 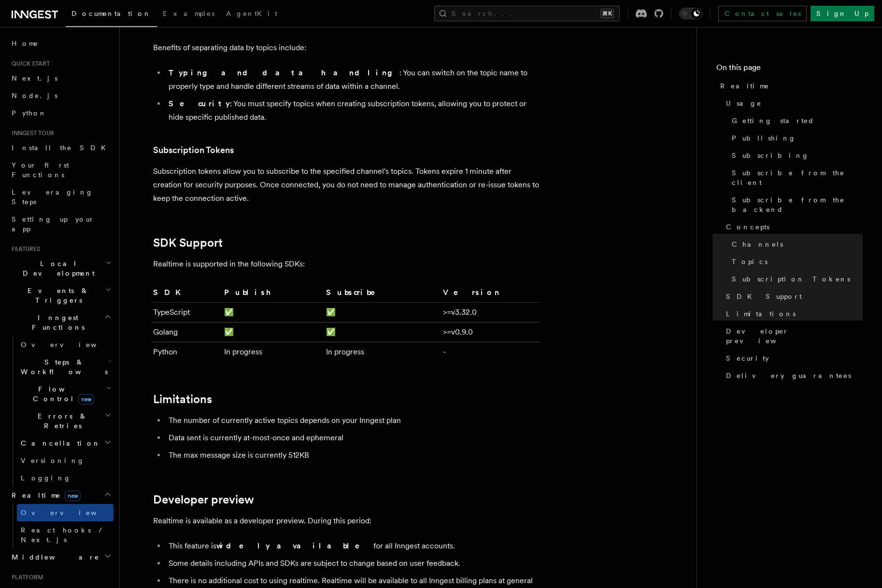 I want to click on a: Subscribe from the backend, so click(x=794, y=204).